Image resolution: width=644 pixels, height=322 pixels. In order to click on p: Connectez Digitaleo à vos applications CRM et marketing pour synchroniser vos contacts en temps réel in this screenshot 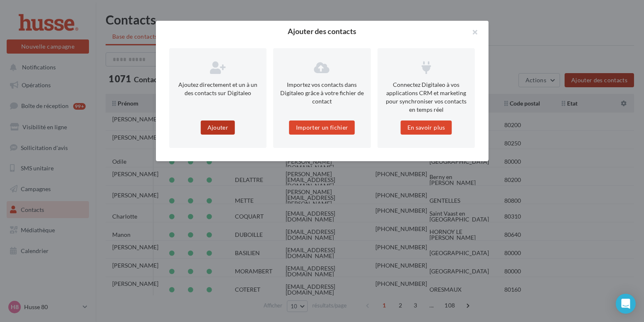, I will do `click(426, 97)`.